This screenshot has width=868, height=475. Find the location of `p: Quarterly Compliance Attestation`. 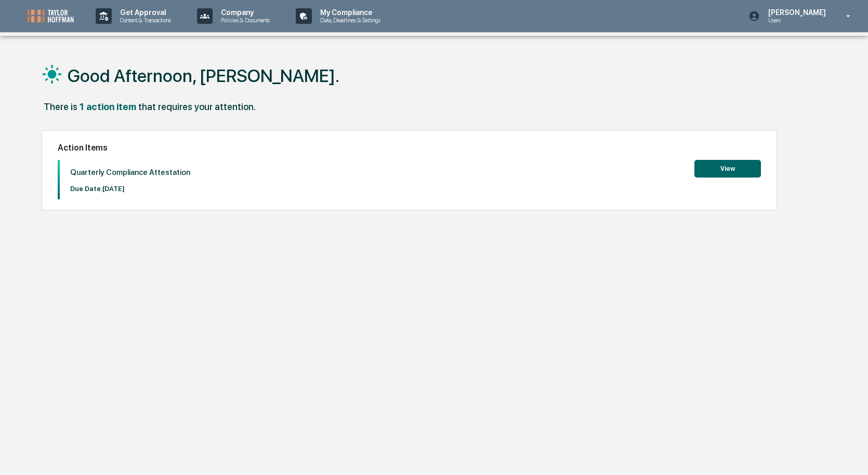

p: Quarterly Compliance Attestation is located at coordinates (130, 173).